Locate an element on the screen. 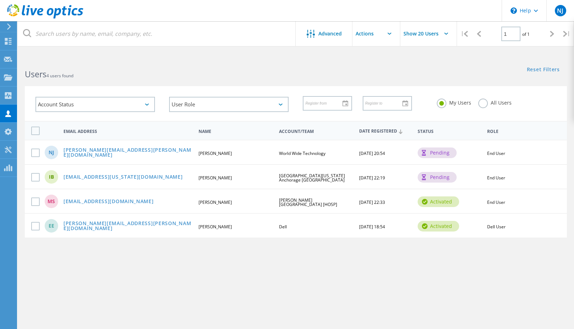  span: Account/Team is located at coordinates (316, 132).